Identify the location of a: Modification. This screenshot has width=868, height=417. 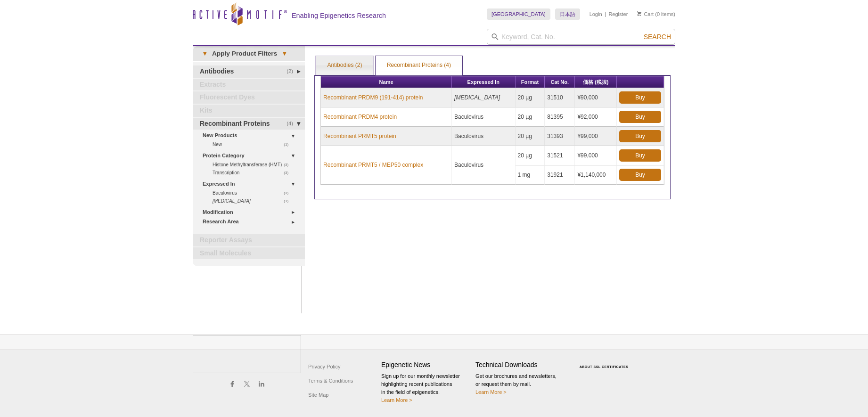
(251, 212).